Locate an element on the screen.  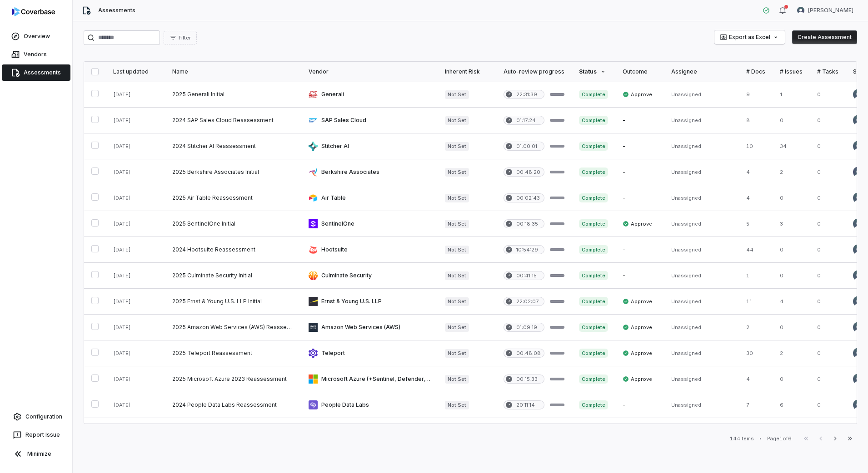
div: 144 items is located at coordinates (741, 439).